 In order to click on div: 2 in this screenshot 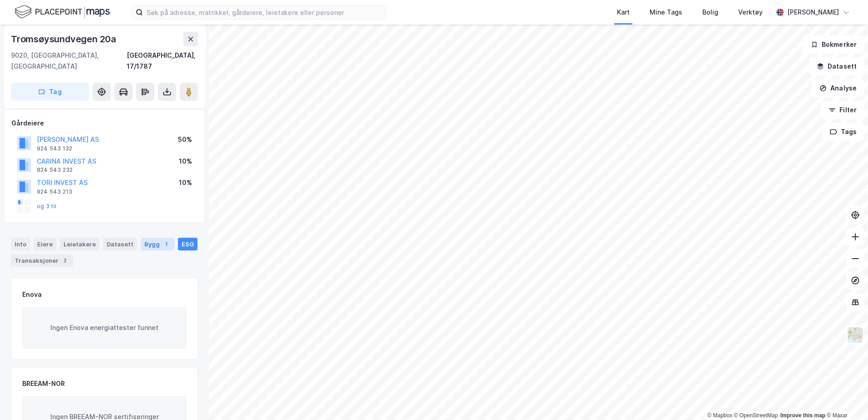, I will do `click(65, 260)`.